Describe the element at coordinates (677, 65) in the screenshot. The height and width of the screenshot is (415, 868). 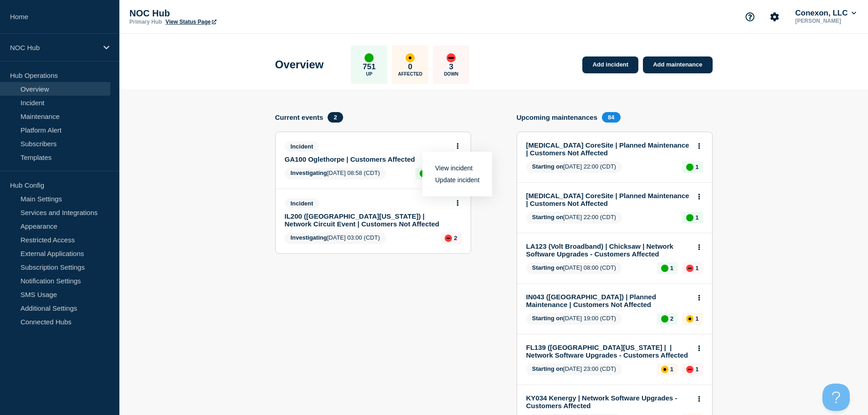
I see `a: Add maintenance` at that location.